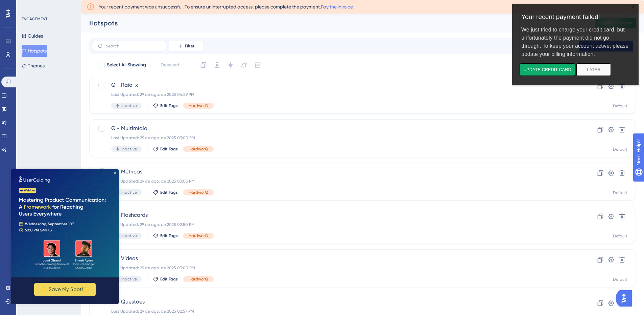 This screenshot has height=315, width=644. I want to click on span: Filter, so click(190, 46).